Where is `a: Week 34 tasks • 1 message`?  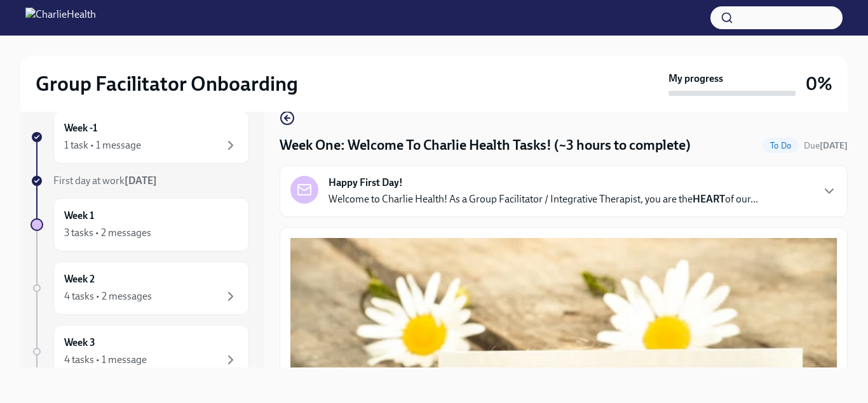 a: Week 34 tasks • 1 message is located at coordinates (140, 352).